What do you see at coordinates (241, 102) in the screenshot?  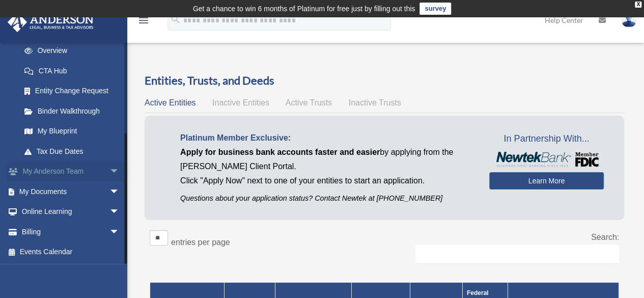 I see `span: Inactive Entities` at bounding box center [241, 102].